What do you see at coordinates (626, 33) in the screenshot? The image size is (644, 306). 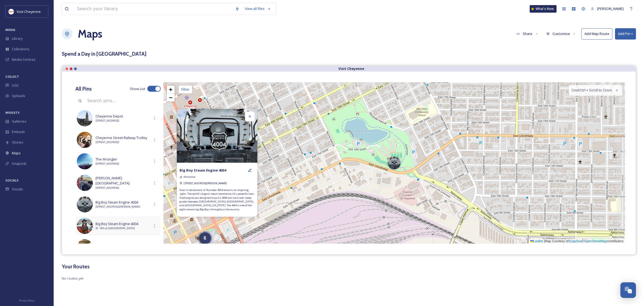 I see `button: Add Pin +` at bounding box center [626, 33].